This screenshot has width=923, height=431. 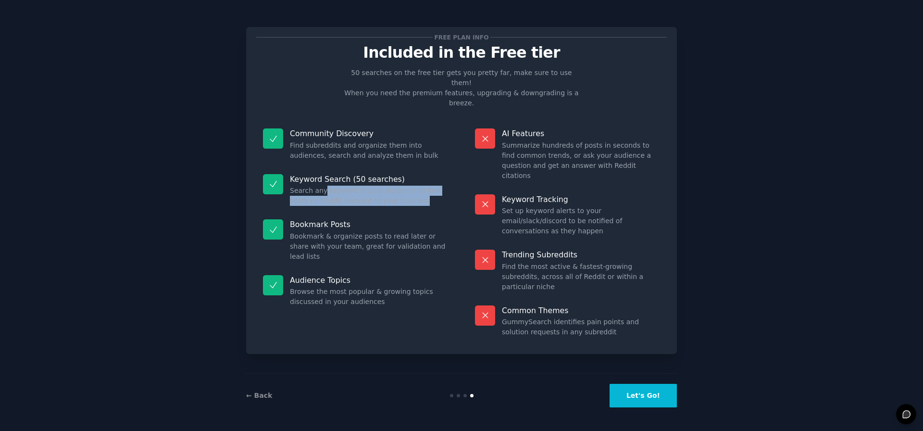 I want to click on p: Trending Subreddits, so click(x=581, y=254).